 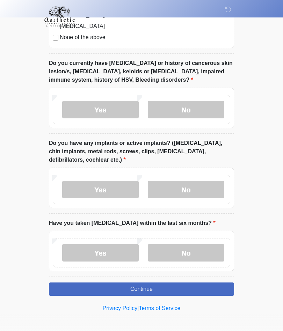 I want to click on img: Aesthetic Surgery Centre, PLLC Logo, so click(x=59, y=16).